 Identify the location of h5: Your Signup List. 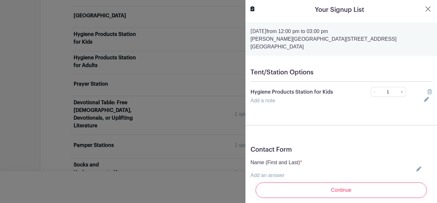
(340, 10).